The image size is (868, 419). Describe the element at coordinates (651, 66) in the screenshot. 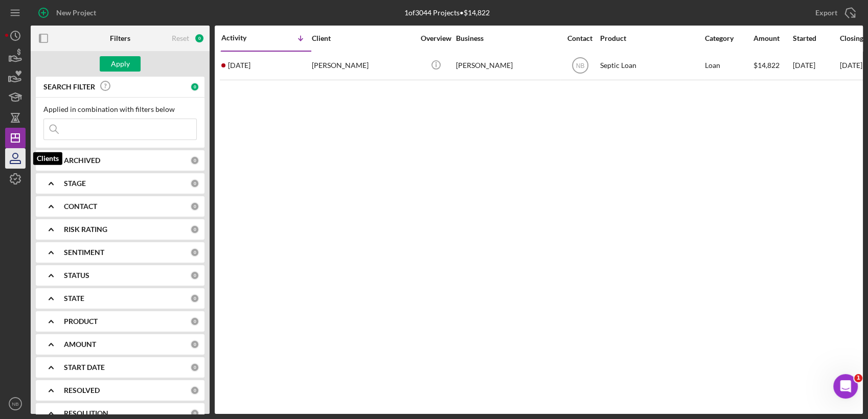

I see `div: Septic Loan` at that location.